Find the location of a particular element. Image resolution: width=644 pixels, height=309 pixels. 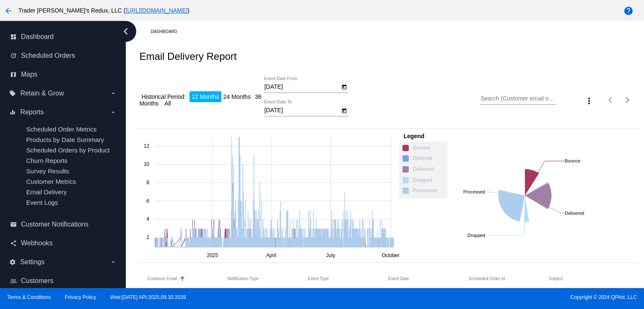

span: Customer Notifications is located at coordinates (54, 224).